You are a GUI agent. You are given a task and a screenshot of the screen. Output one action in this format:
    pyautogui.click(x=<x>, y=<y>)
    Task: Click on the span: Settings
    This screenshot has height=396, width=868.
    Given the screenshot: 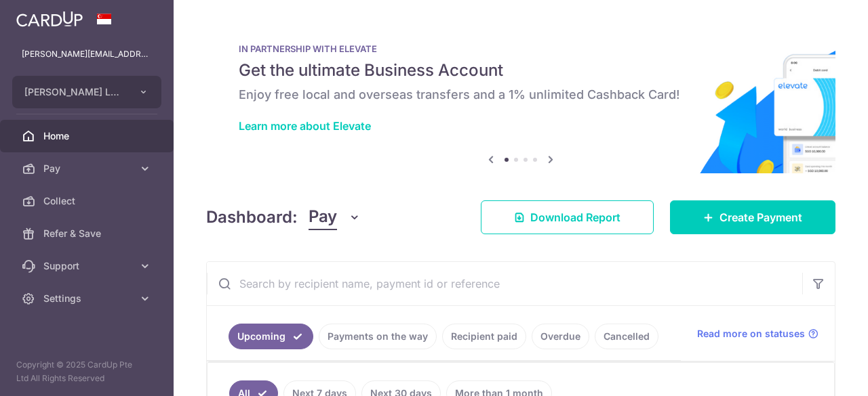 What is the action you would take?
    pyautogui.click(x=88, y=299)
    